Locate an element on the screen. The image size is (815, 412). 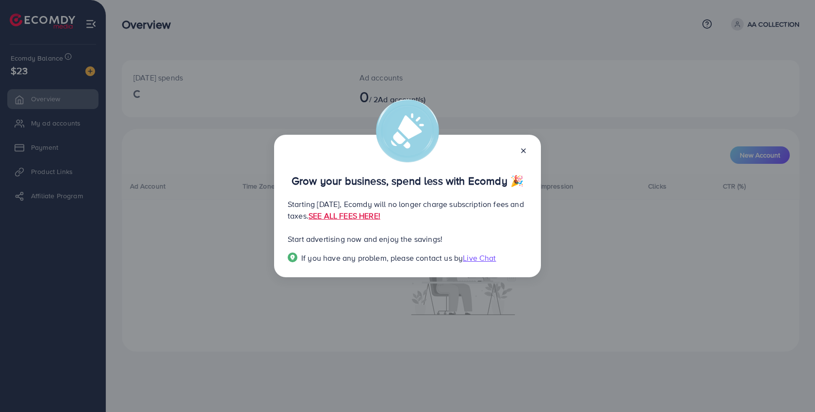
span: Live Chat is located at coordinates (479, 258).